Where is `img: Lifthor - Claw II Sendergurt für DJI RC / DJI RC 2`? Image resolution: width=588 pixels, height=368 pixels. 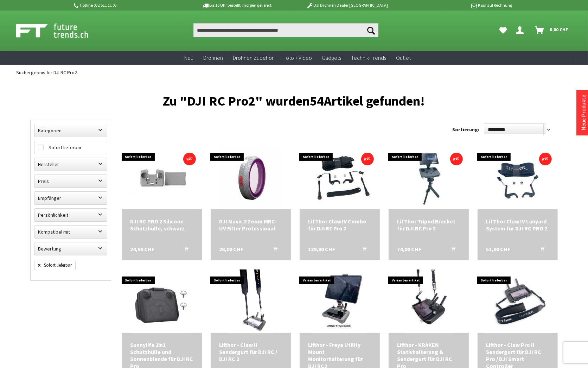
img: Lifthor - Claw II Sendergurt für DJI RC / DJI RC 2 is located at coordinates (251, 301).